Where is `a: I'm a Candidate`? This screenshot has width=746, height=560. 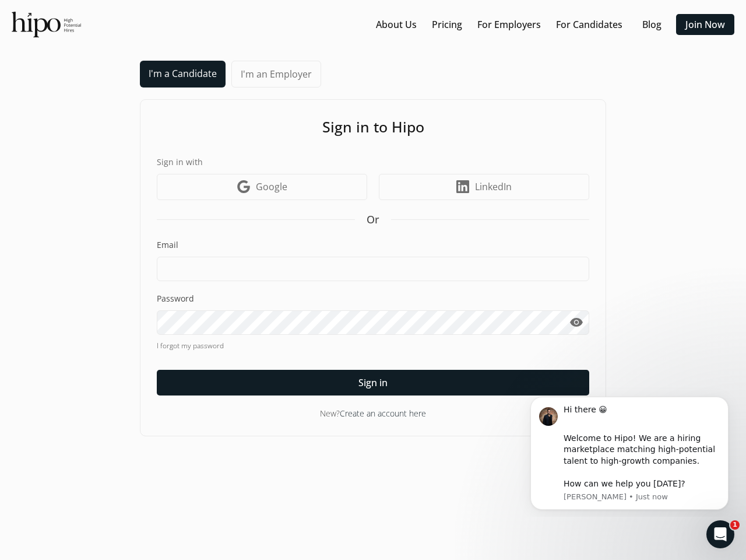
a: I'm a Candidate is located at coordinates (183, 74).